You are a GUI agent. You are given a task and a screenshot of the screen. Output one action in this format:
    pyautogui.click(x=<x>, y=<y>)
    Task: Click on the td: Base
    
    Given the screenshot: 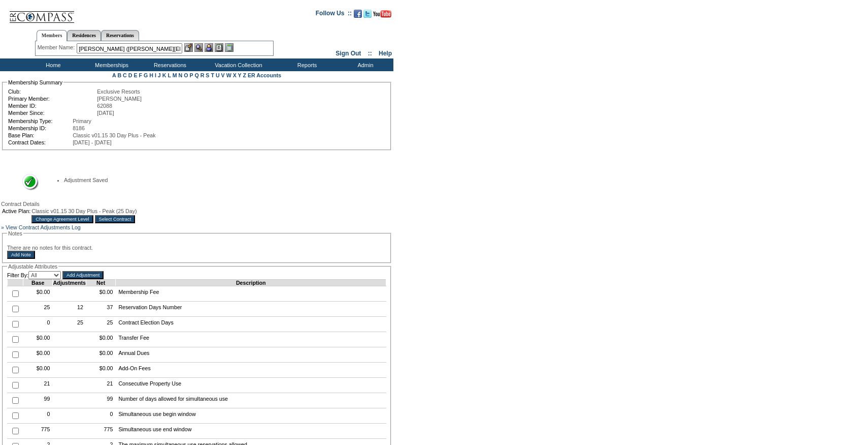 What is the action you would take?
    pyautogui.click(x=38, y=283)
    